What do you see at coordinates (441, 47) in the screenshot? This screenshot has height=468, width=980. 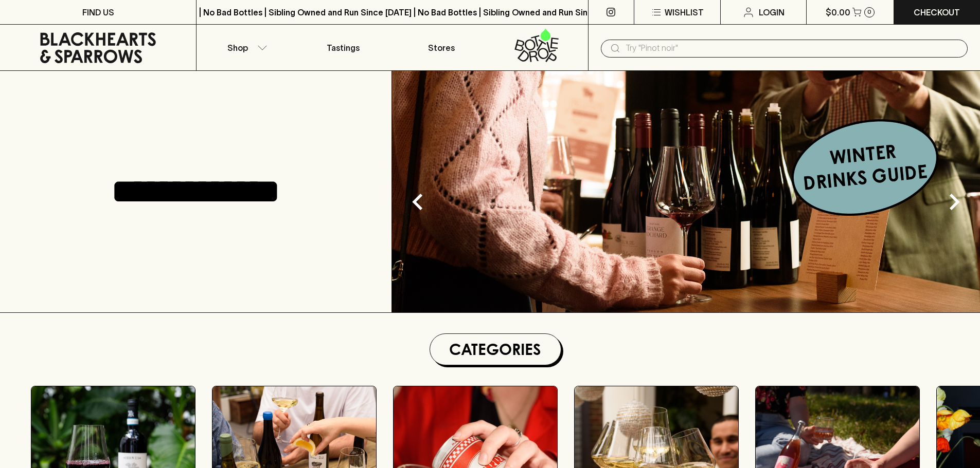 I see `a: Stores` at bounding box center [441, 47].